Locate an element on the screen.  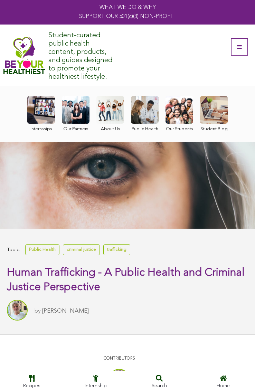
img: Assuaged is located at coordinates (24, 56).